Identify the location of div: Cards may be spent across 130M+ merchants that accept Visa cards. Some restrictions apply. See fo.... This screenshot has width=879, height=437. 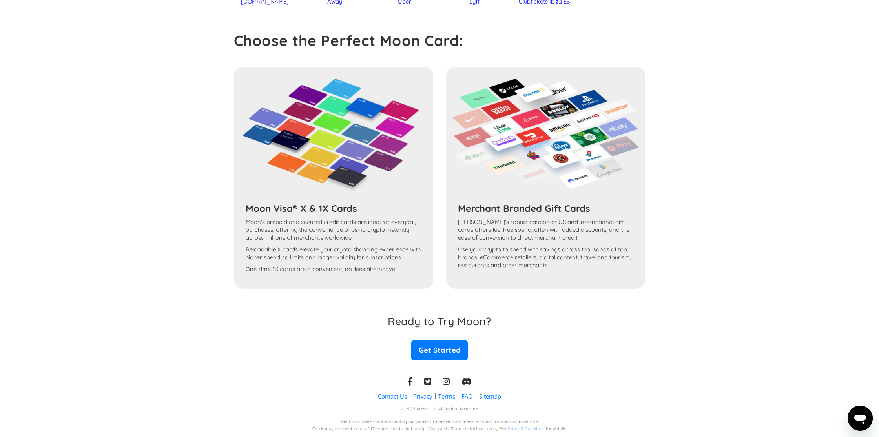
(440, 429).